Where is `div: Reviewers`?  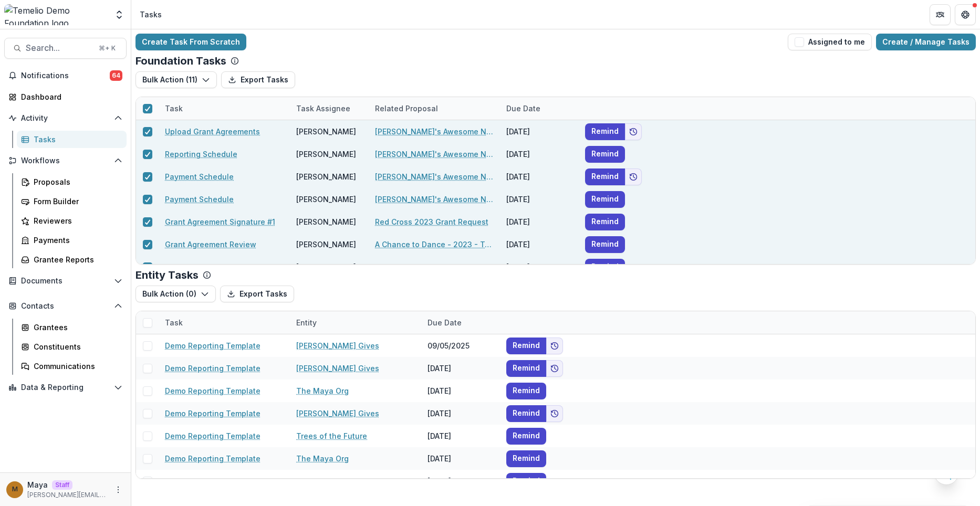
div: Reviewers is located at coordinates (75, 221).